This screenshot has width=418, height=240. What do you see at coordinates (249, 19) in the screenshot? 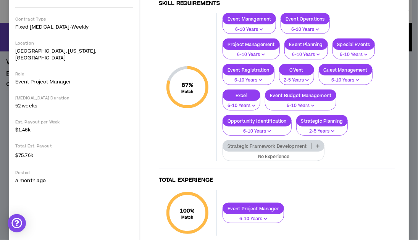
I see `p: Event Management` at bounding box center [249, 19].